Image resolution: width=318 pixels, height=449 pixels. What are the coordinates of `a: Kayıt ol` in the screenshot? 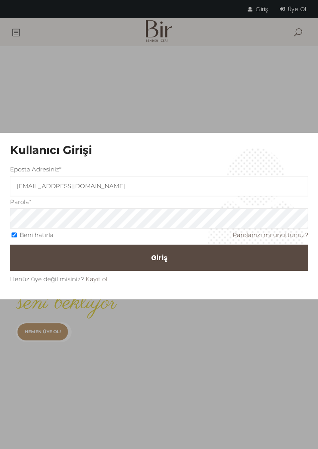 It's located at (96, 279).